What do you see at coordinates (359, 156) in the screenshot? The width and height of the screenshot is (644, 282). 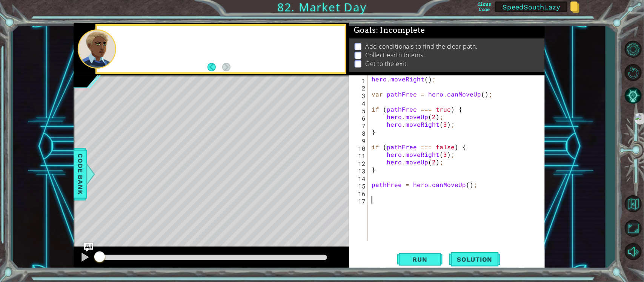 I see `div: 11` at bounding box center [359, 156].